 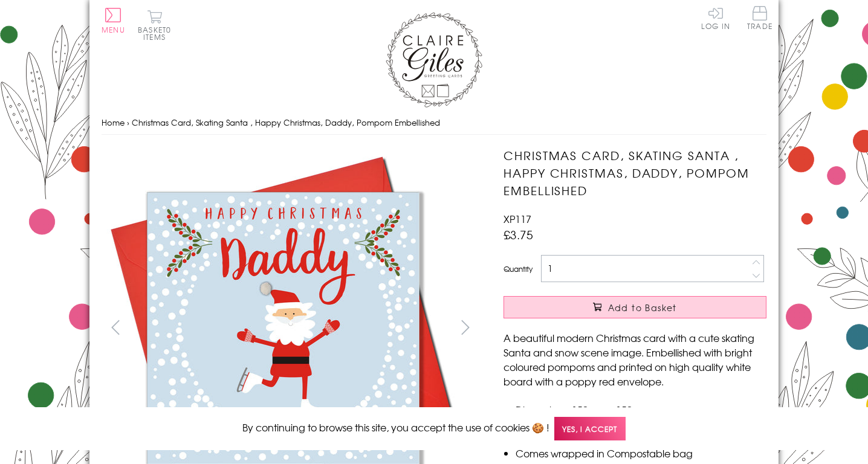 What do you see at coordinates (115, 327) in the screenshot?
I see `button: prev` at bounding box center [115, 327].